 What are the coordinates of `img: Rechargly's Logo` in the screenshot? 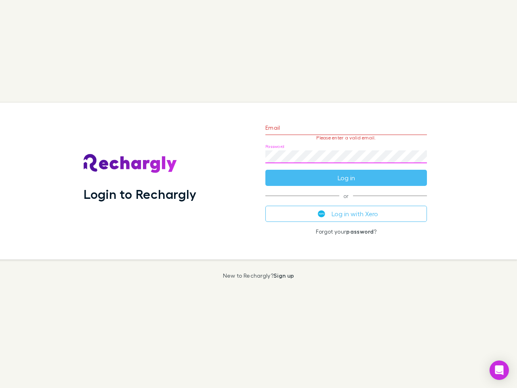 It's located at (130, 164).